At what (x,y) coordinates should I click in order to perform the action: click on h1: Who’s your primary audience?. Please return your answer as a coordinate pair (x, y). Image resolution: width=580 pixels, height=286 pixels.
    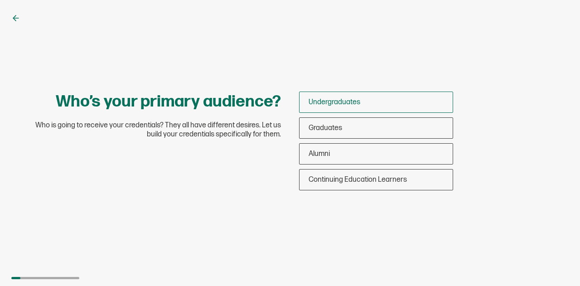
    Looking at the image, I should click on (168, 101).